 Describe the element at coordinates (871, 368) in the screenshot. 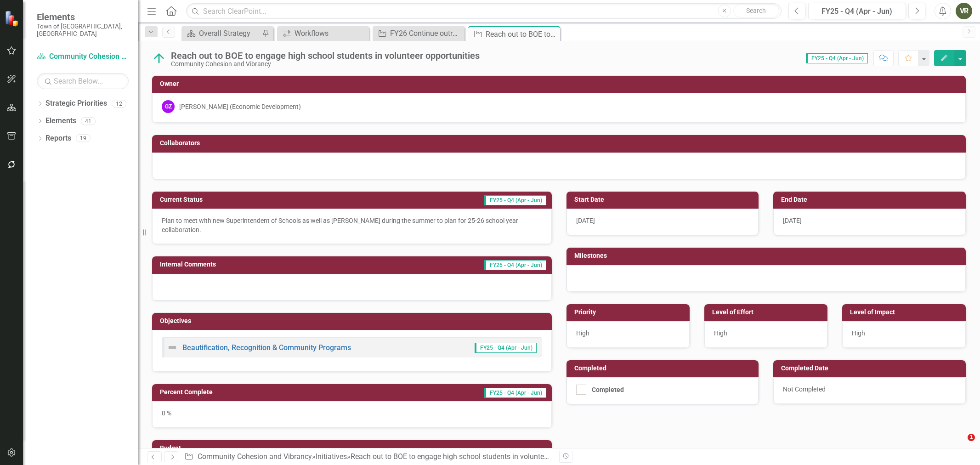

I see `h3: Completed Date` at that location.